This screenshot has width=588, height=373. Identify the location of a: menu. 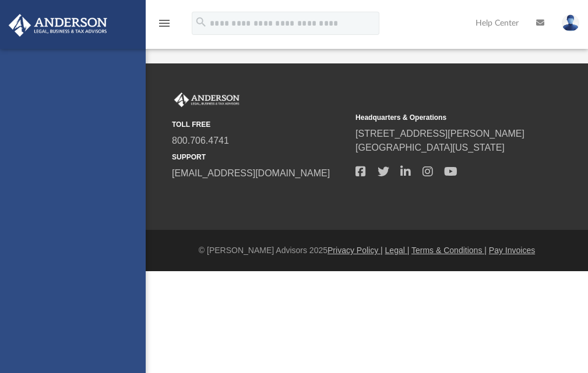
(164, 26).